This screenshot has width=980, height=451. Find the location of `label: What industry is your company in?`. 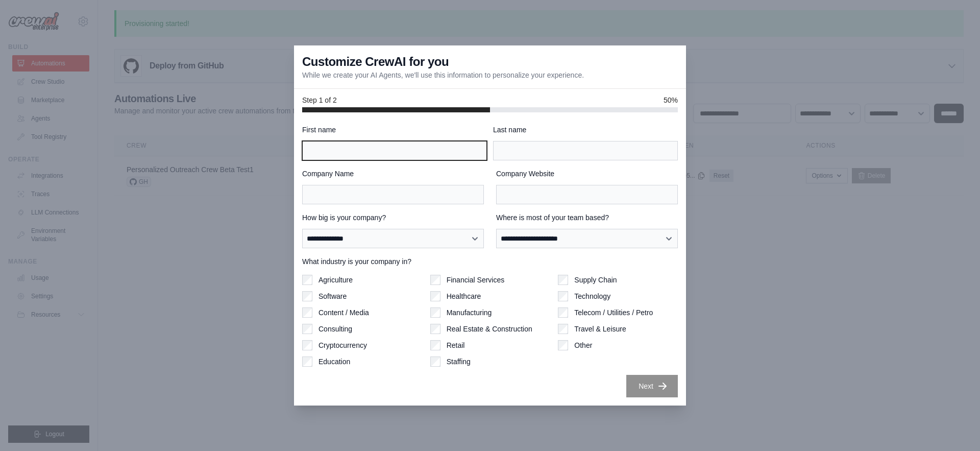

label: What industry is your company in? is located at coordinates (490, 262).